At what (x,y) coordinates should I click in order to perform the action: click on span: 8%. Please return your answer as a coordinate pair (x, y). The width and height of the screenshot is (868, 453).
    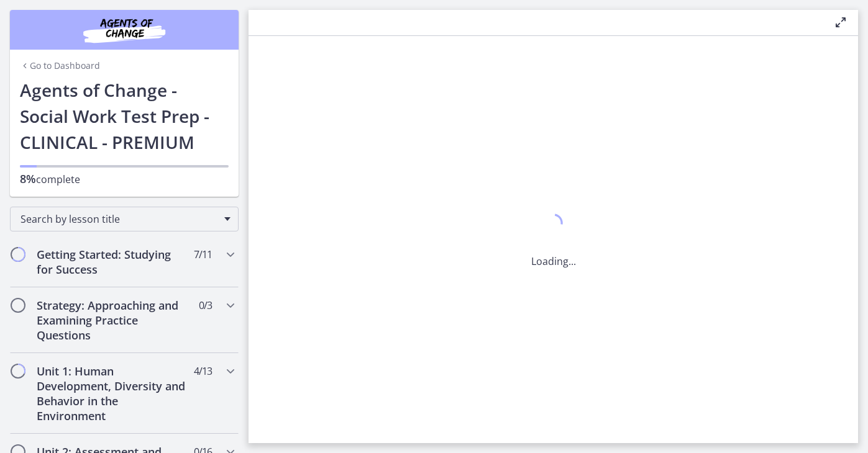
    Looking at the image, I should click on (28, 179).